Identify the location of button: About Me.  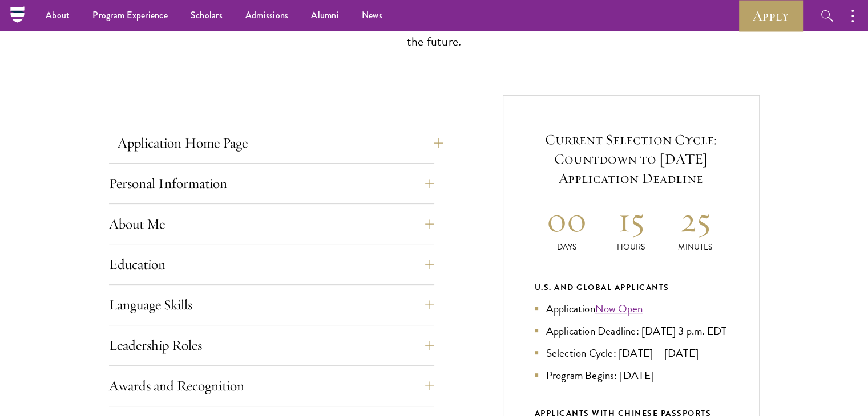
(272, 224).